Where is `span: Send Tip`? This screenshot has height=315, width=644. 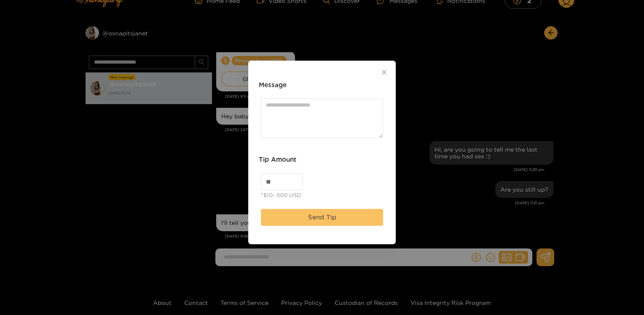
span: Send Tip is located at coordinates (322, 218).